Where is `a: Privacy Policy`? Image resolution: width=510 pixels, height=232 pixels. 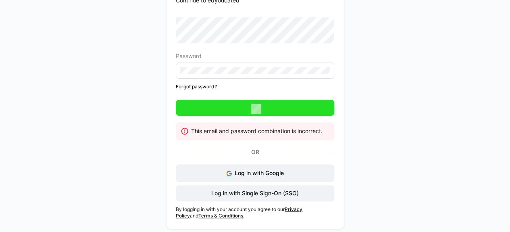
a: Privacy Policy is located at coordinates (239, 212).